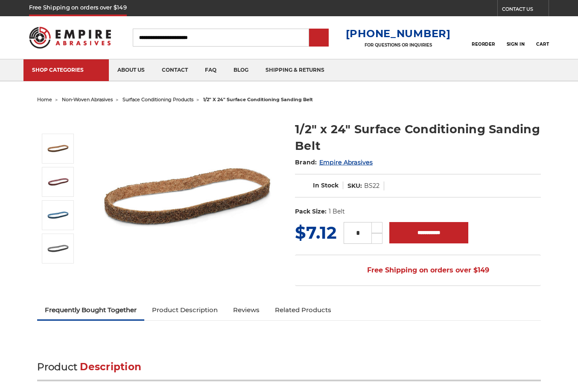  Describe the element at coordinates (543, 44) in the screenshot. I see `span: Cart` at that location.